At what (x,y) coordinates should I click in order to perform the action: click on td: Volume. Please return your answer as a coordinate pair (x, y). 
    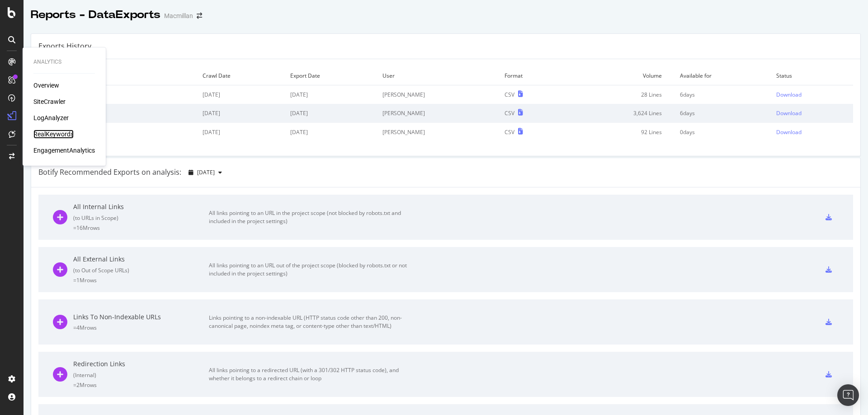
    Looking at the image, I should click on (620, 76).